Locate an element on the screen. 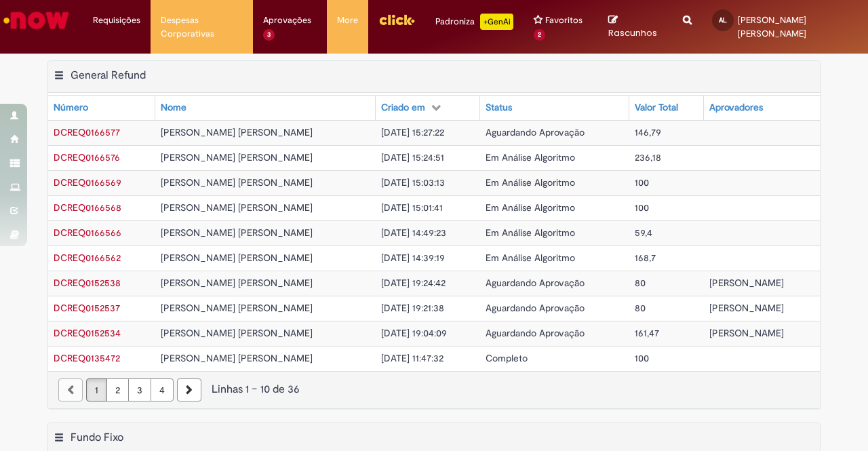 Image resolution: width=868 pixels, height=451 pixels. a: Abrir Registro: DCREQ0166576 is located at coordinates (87, 157).